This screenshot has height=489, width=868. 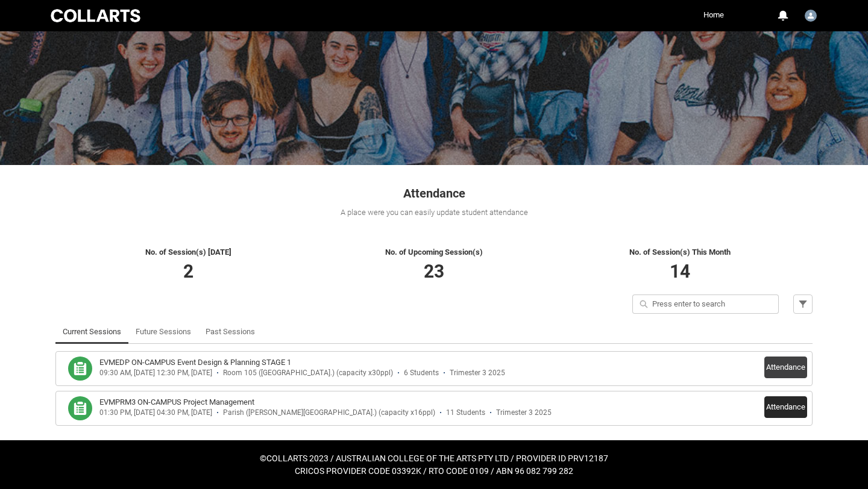 I want to click on button: Filter, so click(x=803, y=304).